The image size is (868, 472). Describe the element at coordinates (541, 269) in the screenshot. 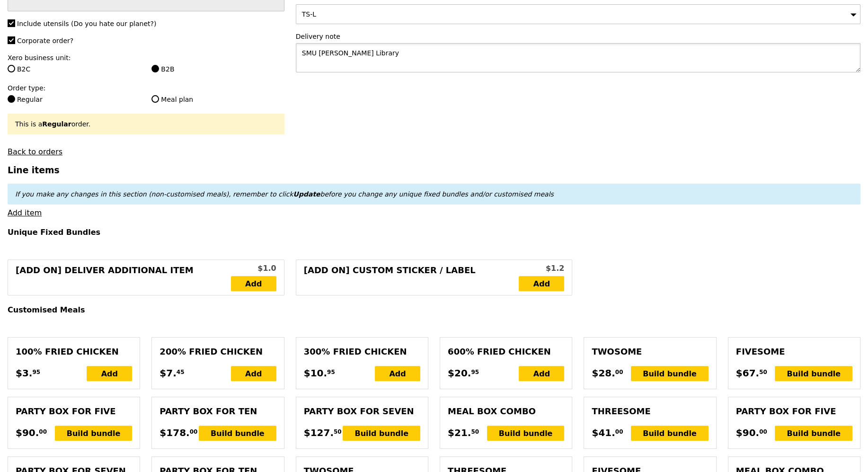

I see `div: $1.2` at that location.